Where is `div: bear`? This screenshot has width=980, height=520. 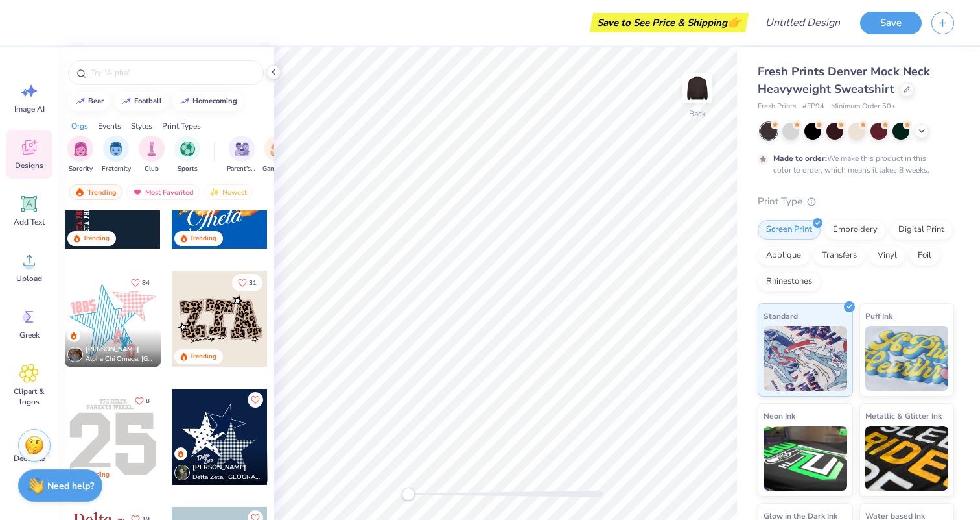 div: bear is located at coordinates (96, 101).